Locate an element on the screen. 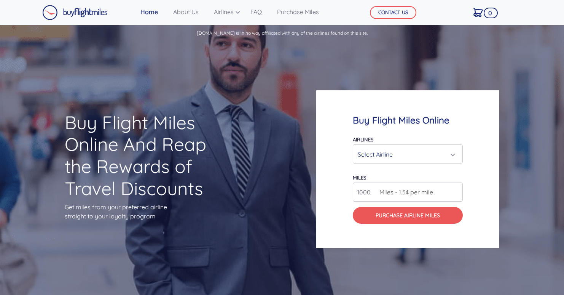 Image resolution: width=564 pixels, height=295 pixels. h1: Buy Flight Miles Online And Reap the Rewards of Travel Discounts is located at coordinates (141, 155).